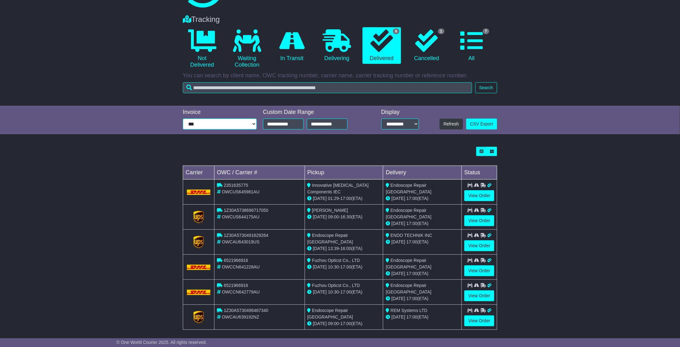 This screenshot has width=680, height=347. Describe the element at coordinates (202, 49) in the screenshot. I see `a: Not Delivered` at that location.